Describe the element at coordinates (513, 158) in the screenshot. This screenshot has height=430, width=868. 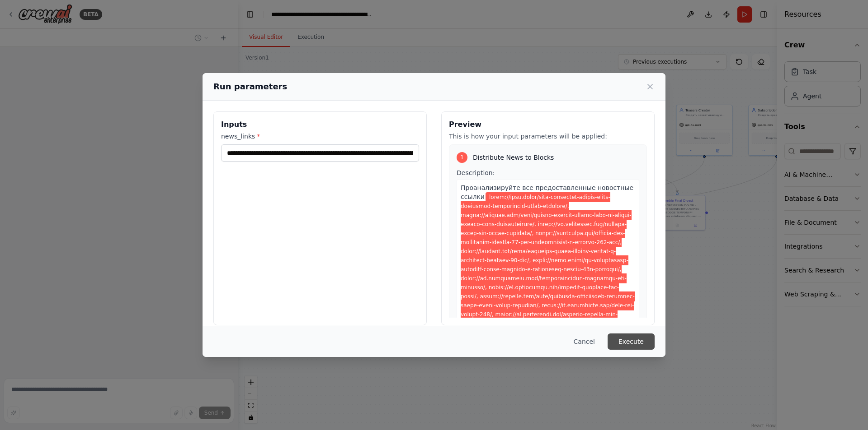
I see `span: Distribute News to Blocks` at that location.